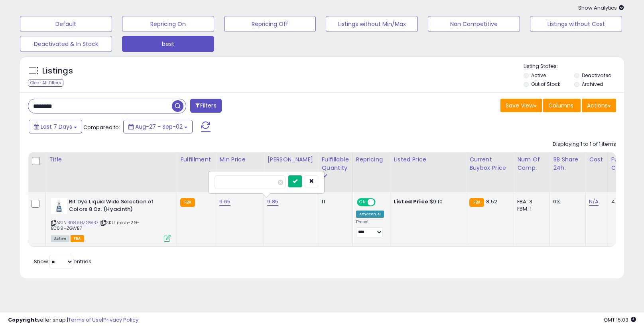 This screenshot has width=644, height=328. What do you see at coordinates (273, 202) in the screenshot?
I see `a: 9.85` at bounding box center [273, 202].